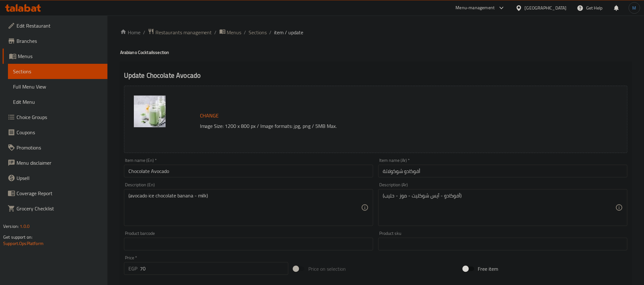 The image size is (644, 285). Describe the element at coordinates (59, 163) in the screenshot. I see `span: Menu disclaimer` at that location.